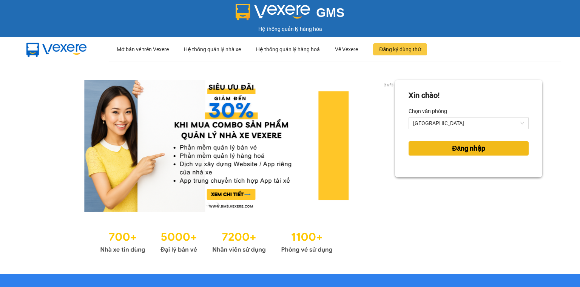 This screenshot has width=580, height=287. I want to click on div: Mở bán vé trên Vexere, so click(143, 49).